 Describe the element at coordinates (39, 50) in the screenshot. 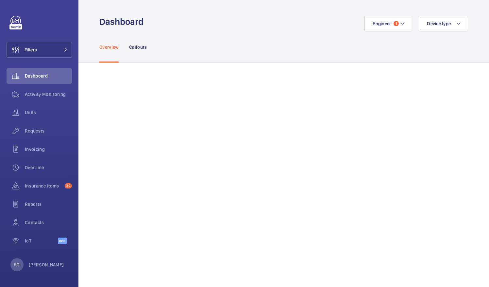

I see `button: Filters` at that location.